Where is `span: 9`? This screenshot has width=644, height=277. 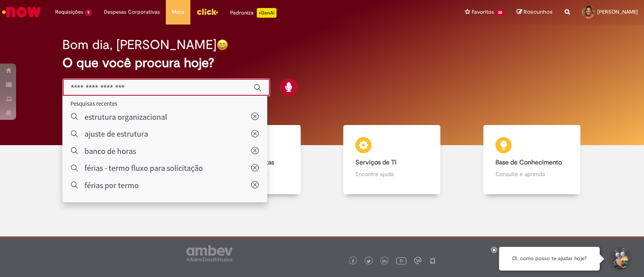
span: 9 is located at coordinates (88, 13).